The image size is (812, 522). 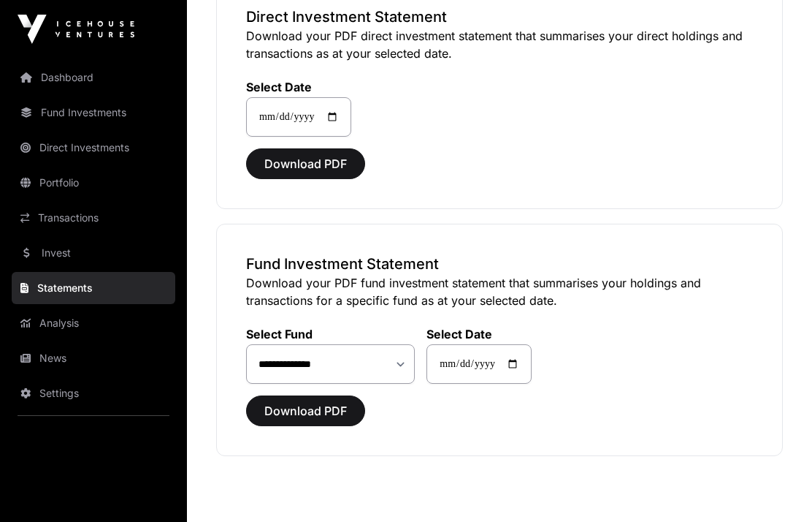 What do you see at coordinates (499, 292) in the screenshot?
I see `p: Download your PDF fund investment statement that summarises your holdings and transactions for a ...` at bounding box center [499, 292].